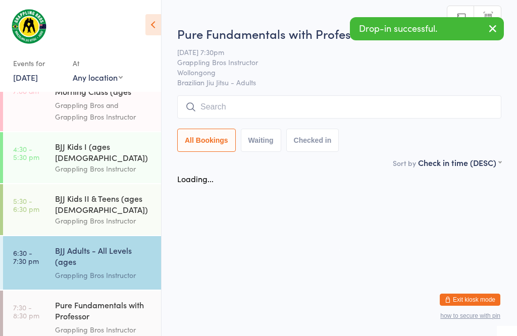 The width and height of the screenshot is (517, 336). I want to click on time: 7:30 - 8:30 pm, so click(26, 311).